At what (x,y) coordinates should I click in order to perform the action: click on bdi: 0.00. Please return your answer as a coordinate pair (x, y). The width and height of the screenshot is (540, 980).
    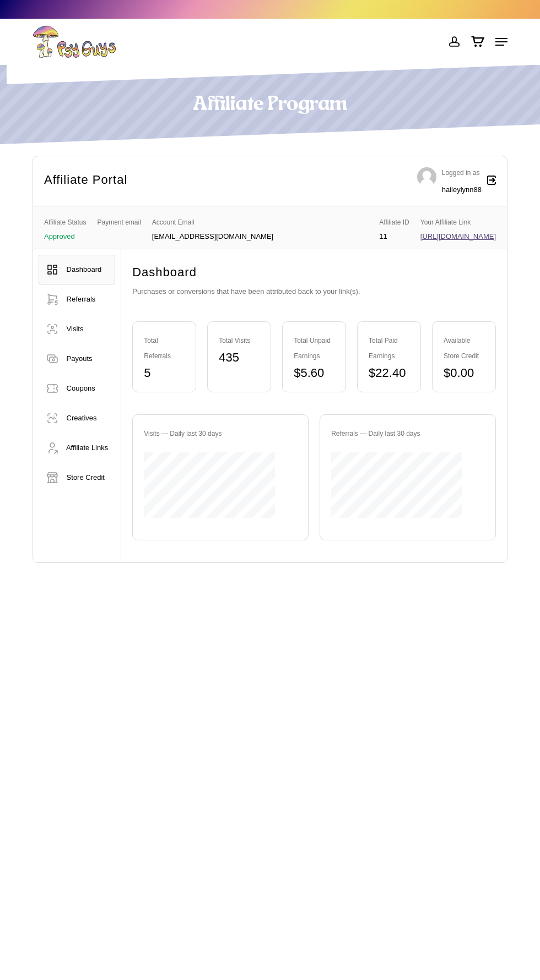
    Looking at the image, I should click on (458, 372).